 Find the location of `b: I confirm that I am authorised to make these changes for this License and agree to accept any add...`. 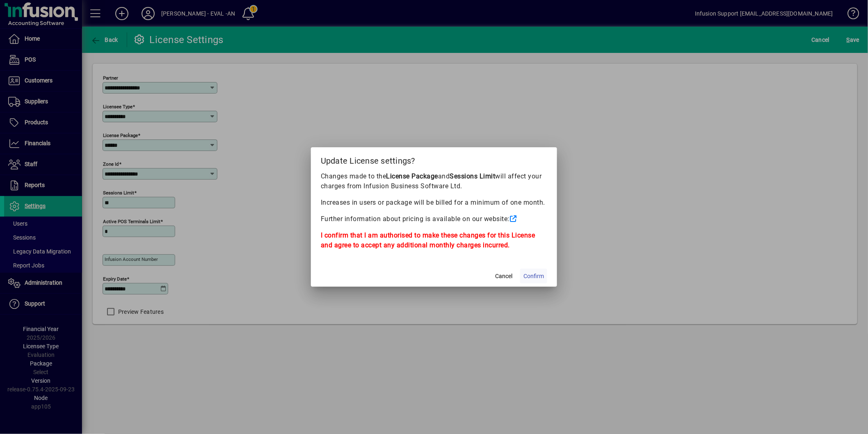

b: I confirm that I am authorised to make these changes for this License and agree to accept any add... is located at coordinates (428, 240).